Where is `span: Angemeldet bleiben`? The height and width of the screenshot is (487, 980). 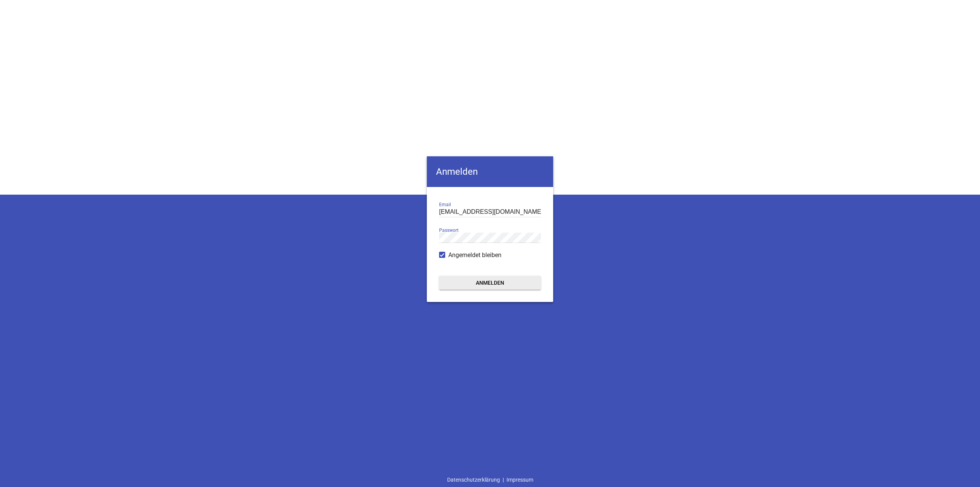
span: Angemeldet bleiben is located at coordinates (475, 255).